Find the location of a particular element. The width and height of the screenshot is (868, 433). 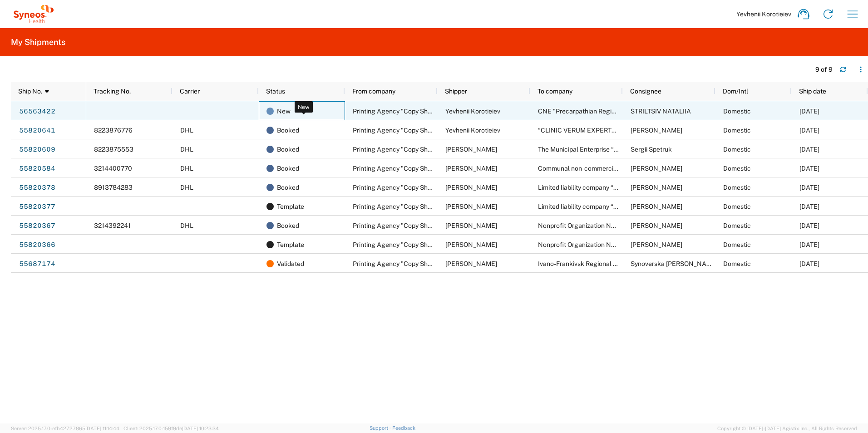

span: Status is located at coordinates (275, 91).